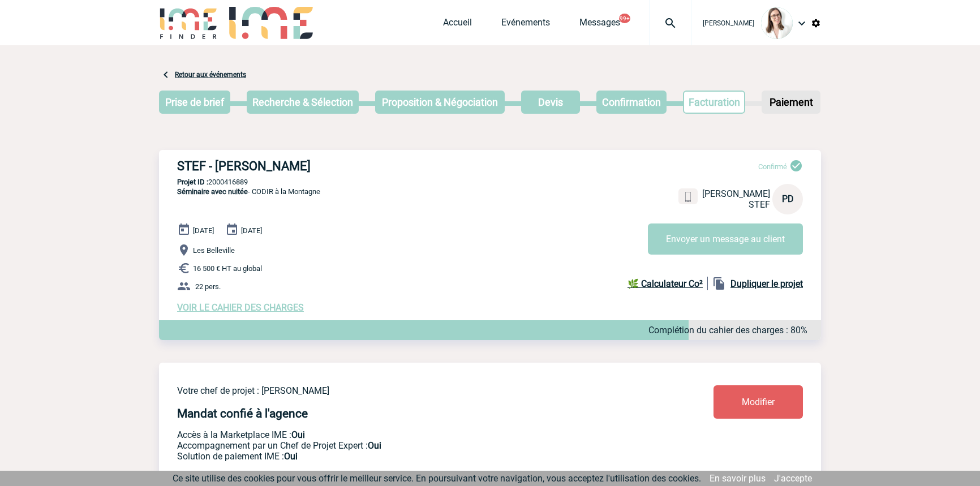  Describe the element at coordinates (302, 102) in the screenshot. I see `p: Recherche & Sélection` at that location.